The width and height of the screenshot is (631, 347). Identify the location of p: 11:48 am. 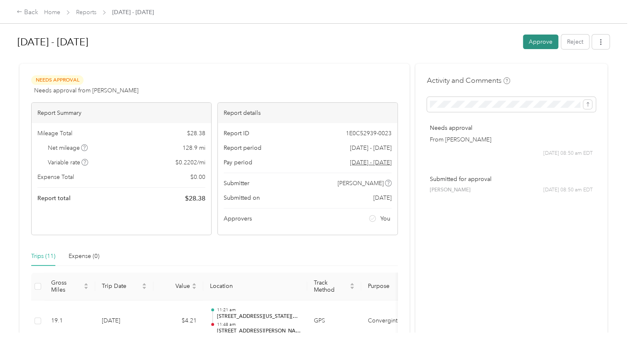
(259, 324).